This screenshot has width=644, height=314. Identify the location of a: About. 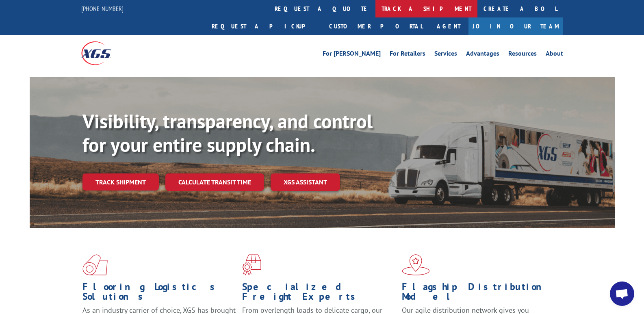
(555, 55).